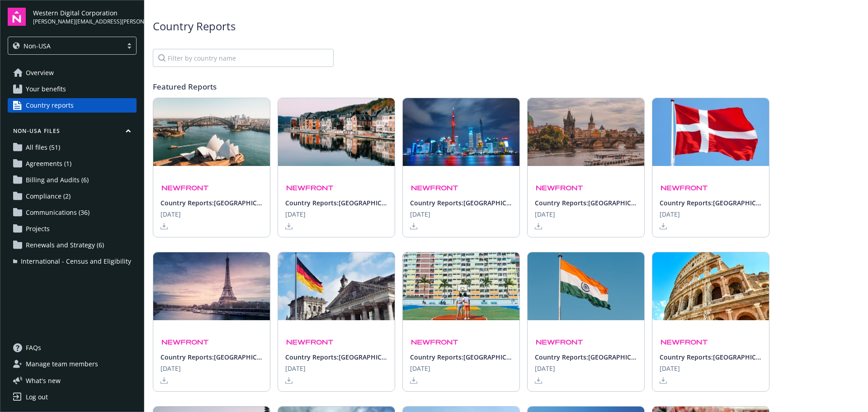 The height and width of the screenshot is (412, 868). Describe the element at coordinates (461, 286) in the screenshot. I see `img: A picture depicting the country Hong Kong` at that location.